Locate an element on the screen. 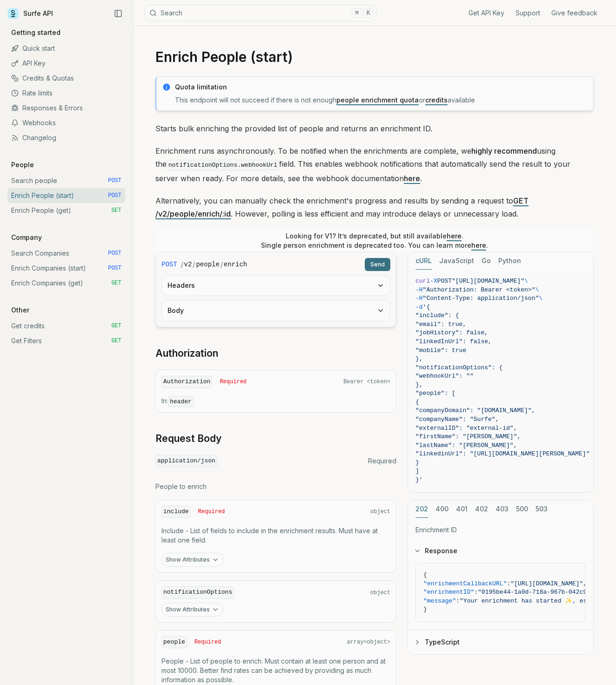  button: JavaScript is located at coordinates (456, 261).